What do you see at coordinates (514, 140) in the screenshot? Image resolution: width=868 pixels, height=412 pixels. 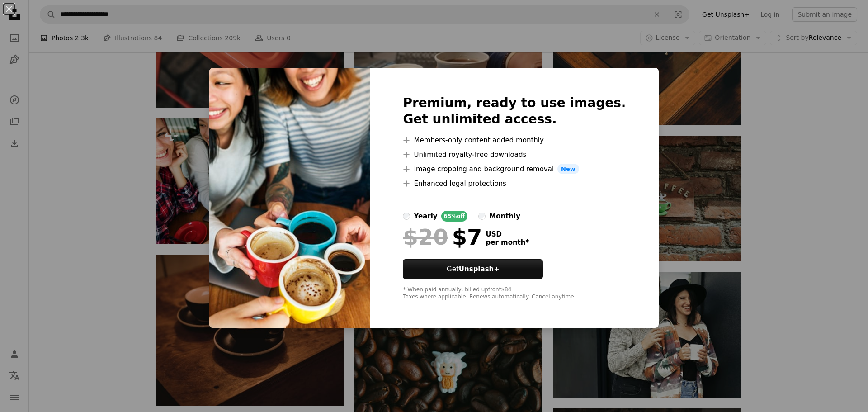 I see `li: Members-only content added monthly` at bounding box center [514, 140].